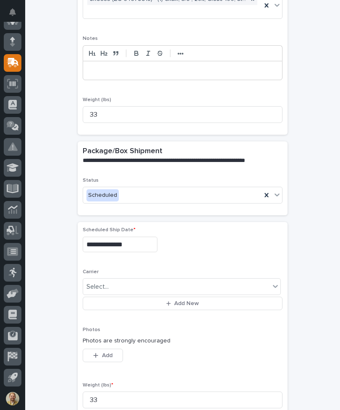 Image resolution: width=340 pixels, height=410 pixels. What do you see at coordinates (109, 230) in the screenshot?
I see `span: Scheduled Ship Date` at bounding box center [109, 230].